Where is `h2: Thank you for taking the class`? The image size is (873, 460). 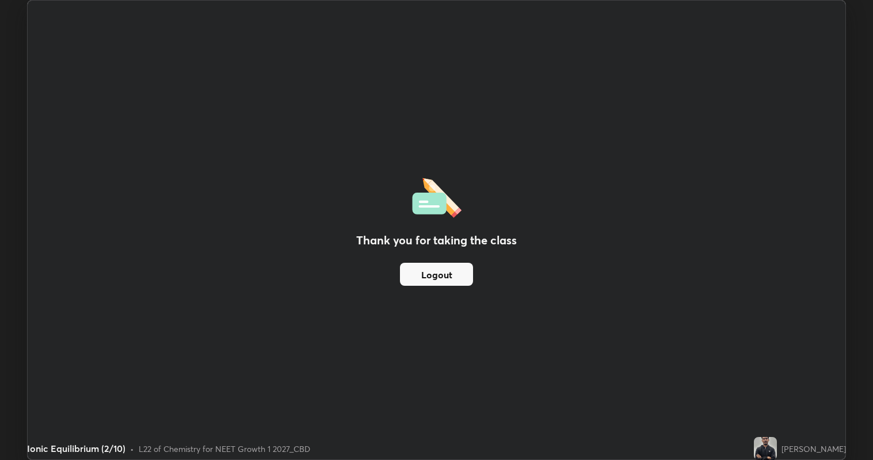 h2: Thank you for taking the class is located at coordinates (436, 240).